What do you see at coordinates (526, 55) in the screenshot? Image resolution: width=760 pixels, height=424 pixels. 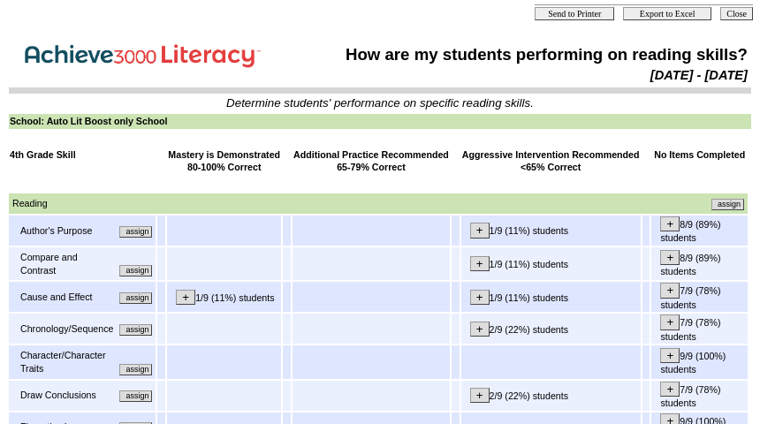 I see `td: How are my students performing on reading skills?` at bounding box center [526, 55].